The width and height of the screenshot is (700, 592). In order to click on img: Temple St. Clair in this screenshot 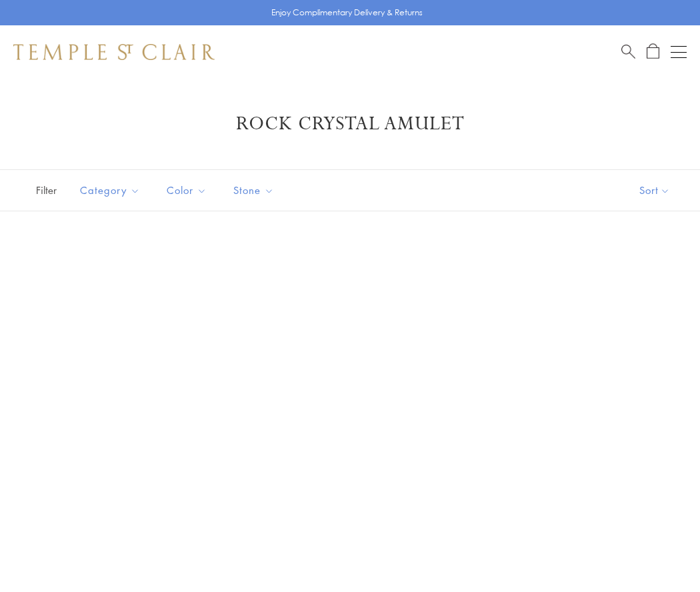, I will do `click(114, 52)`.